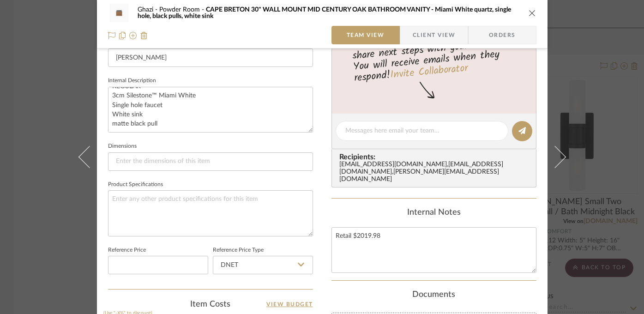 The width and height of the screenshot is (644, 314). Describe the element at coordinates (183, 10) in the screenshot. I see `span: Powder Room` at that location.